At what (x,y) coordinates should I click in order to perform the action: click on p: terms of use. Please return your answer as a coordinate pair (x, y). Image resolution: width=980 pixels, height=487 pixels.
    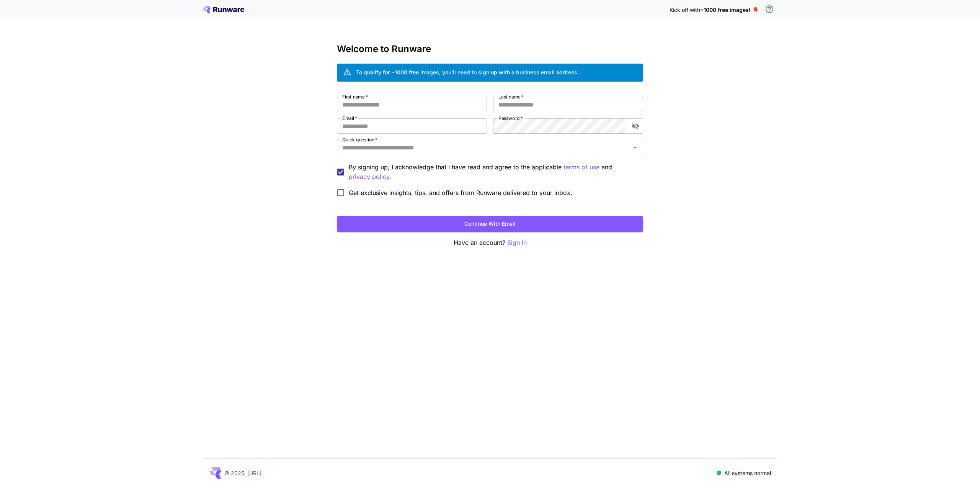
    Looking at the image, I should click on (581, 167).